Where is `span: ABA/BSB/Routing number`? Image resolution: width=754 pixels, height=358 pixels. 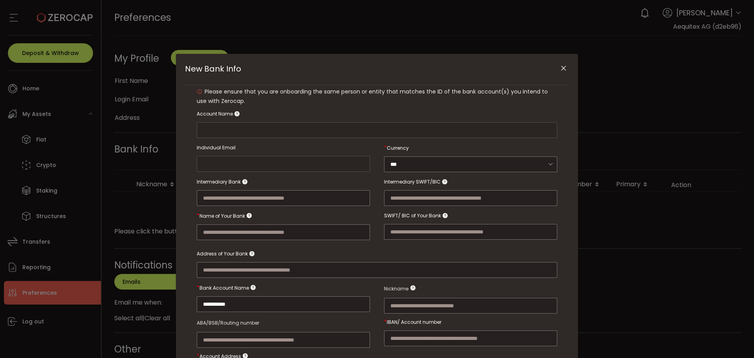 span: ABA/BSB/Routing number is located at coordinates (228, 323).